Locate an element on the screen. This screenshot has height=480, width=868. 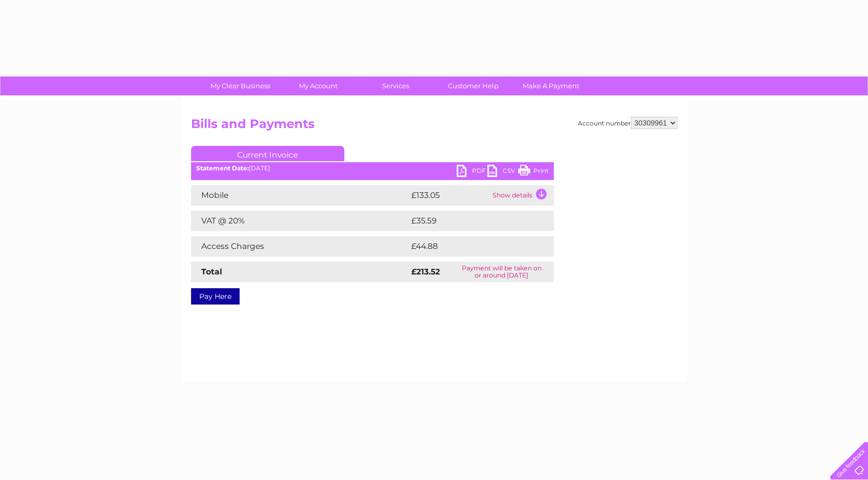
a: My Clear Business is located at coordinates (240, 86).